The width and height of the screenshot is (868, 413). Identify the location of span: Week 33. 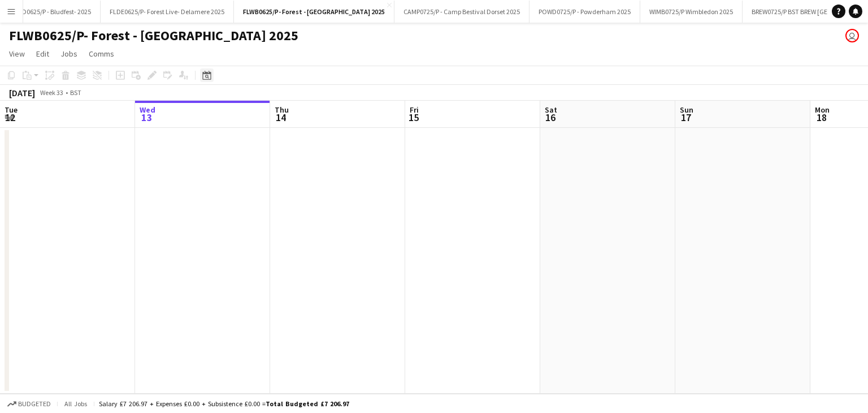
(51, 92).